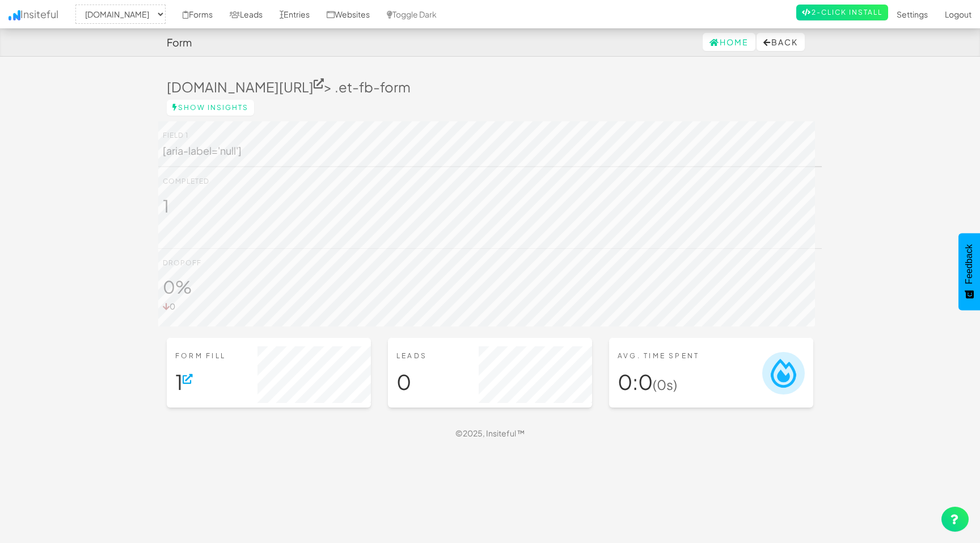  What do you see at coordinates (783, 373) in the screenshot?
I see `img: insiteful-lead.png` at bounding box center [783, 373].